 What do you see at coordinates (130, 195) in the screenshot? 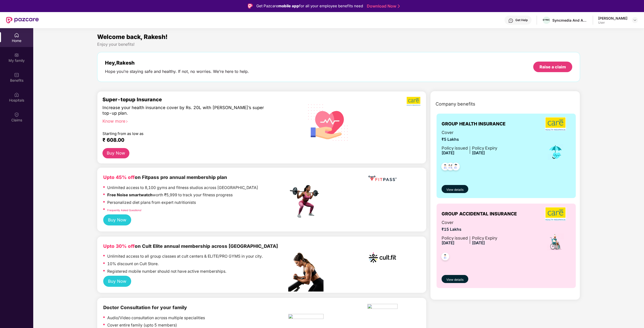
I see `strong: Free Noise smartwatch` at bounding box center [130, 195].